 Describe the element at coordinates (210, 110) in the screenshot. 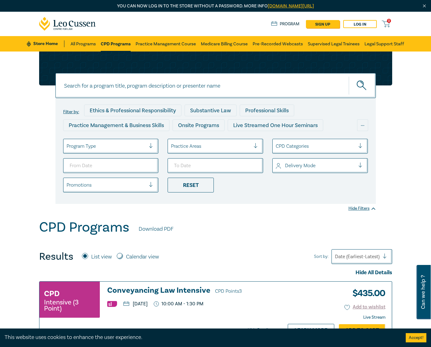

I see `div: Substantive Law` at that location.